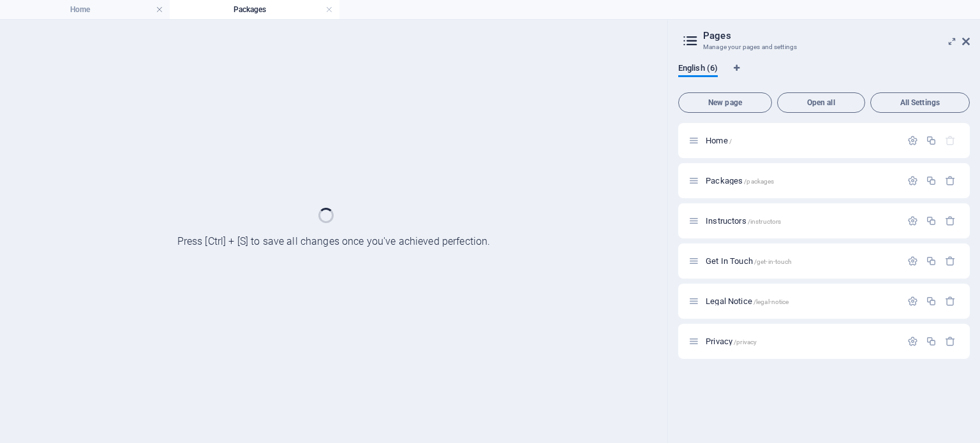 This screenshot has height=443, width=980. What do you see at coordinates (920, 103) in the screenshot?
I see `button: All Settings` at bounding box center [920, 103].